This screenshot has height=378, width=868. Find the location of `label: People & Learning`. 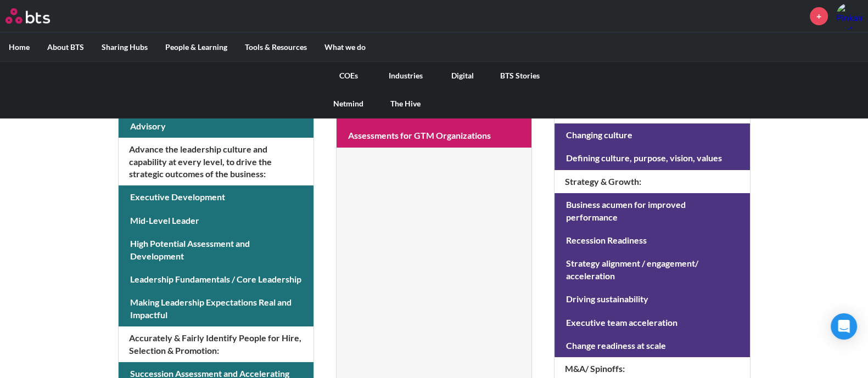

label: People & Learning is located at coordinates (196, 47).